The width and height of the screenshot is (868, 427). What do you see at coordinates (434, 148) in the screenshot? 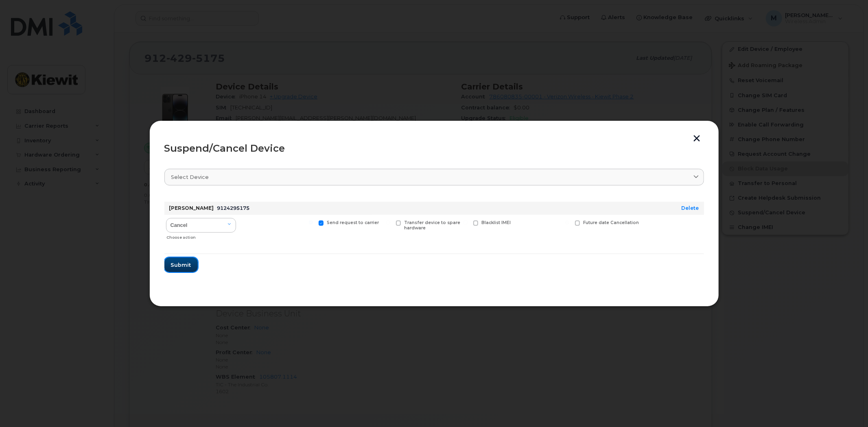
I see `div: Suspend/Cancel Device` at bounding box center [434, 148].